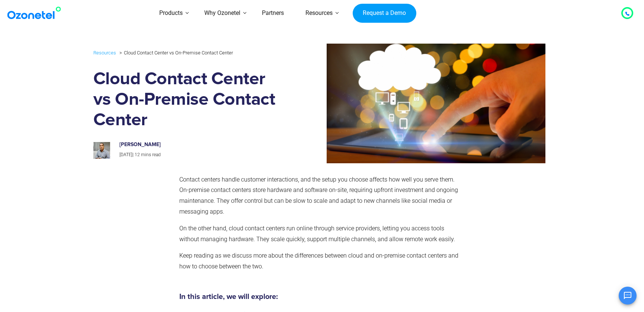  What do you see at coordinates (151, 154) in the screenshot?
I see `span: mins read` at bounding box center [151, 154].